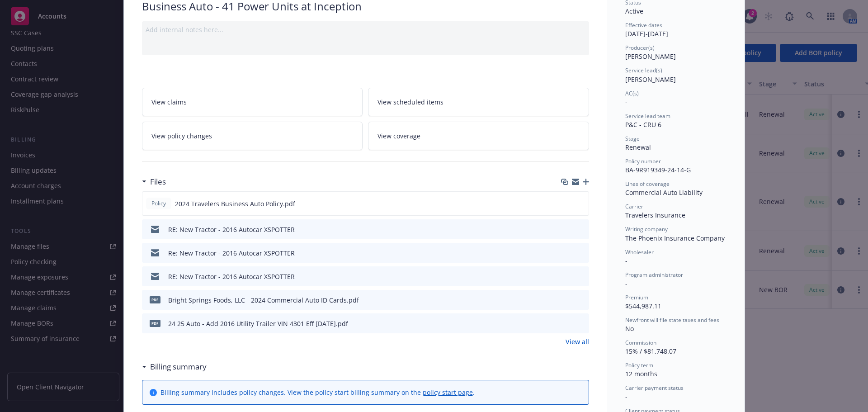 Image resolution: width=868 pixels, height=412 pixels. Describe the element at coordinates (635, 206) in the screenshot. I see `span: Carrier` at that location.